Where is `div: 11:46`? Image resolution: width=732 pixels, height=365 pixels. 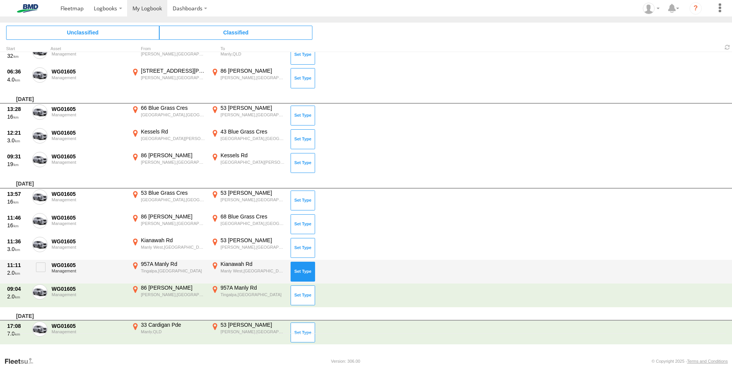 div: 11:46 is located at coordinates (18, 218).